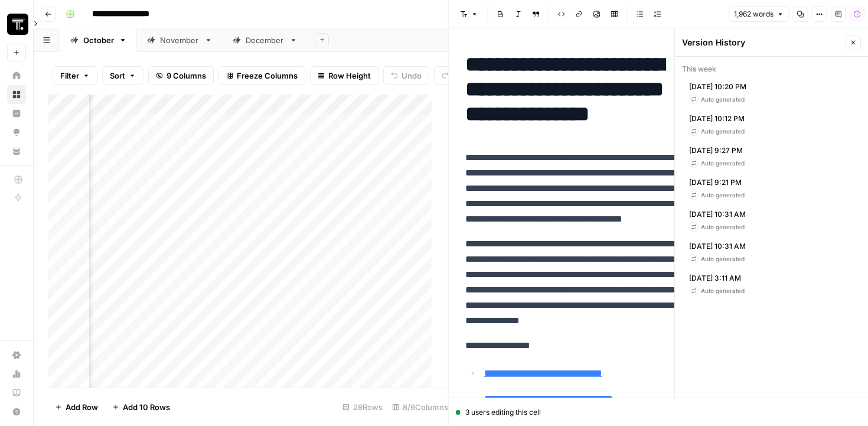 The height and width of the screenshot is (426, 868). I want to click on div: 28 Rows, so click(362, 407).